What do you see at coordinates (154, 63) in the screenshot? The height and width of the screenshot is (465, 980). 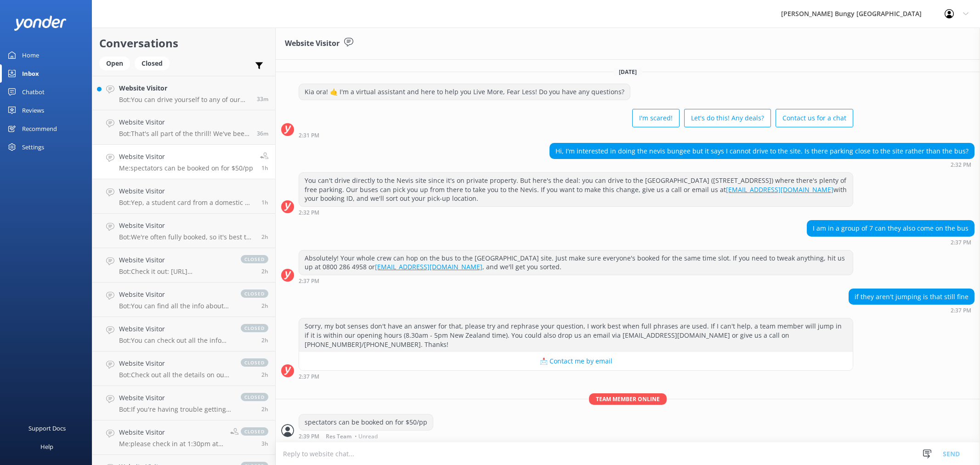 I see `a: Closed` at bounding box center [154, 63].